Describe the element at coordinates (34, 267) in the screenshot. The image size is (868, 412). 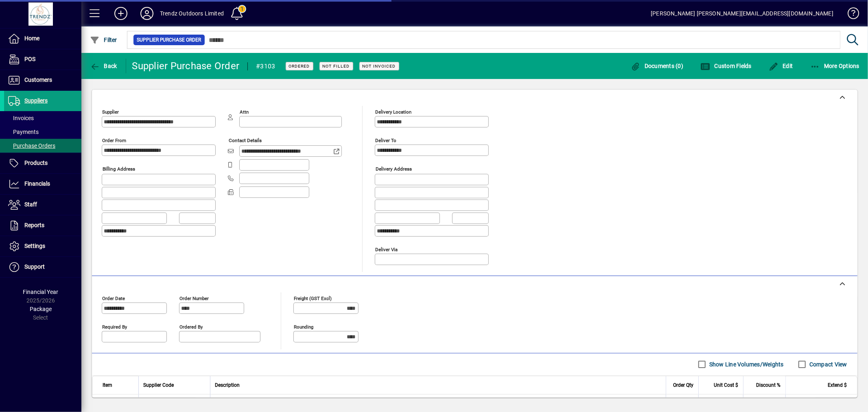
I see `span: Support` at that location.